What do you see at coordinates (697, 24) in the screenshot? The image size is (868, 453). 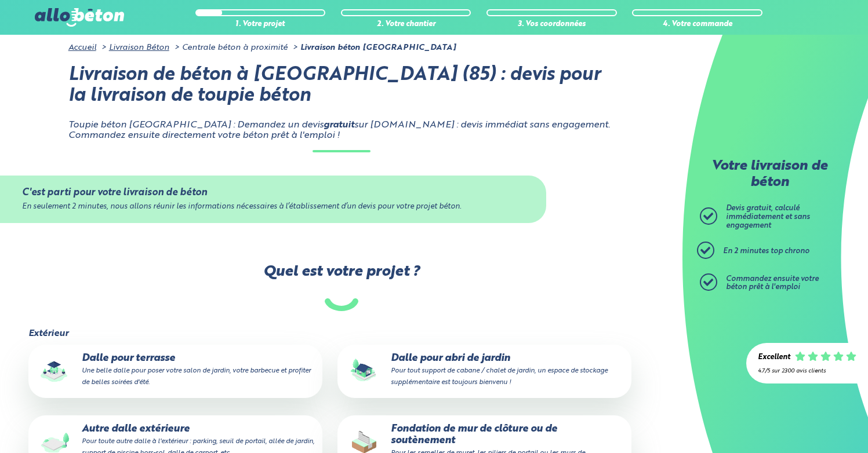 I see `div: 4. Votre commande` at bounding box center [697, 24].